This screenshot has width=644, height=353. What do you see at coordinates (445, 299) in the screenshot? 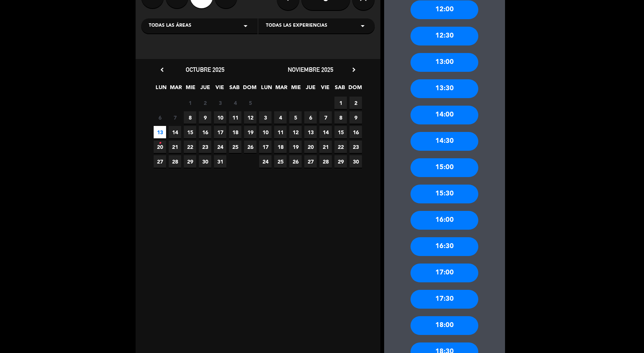
I see `div: 17:30` at bounding box center [445, 299].